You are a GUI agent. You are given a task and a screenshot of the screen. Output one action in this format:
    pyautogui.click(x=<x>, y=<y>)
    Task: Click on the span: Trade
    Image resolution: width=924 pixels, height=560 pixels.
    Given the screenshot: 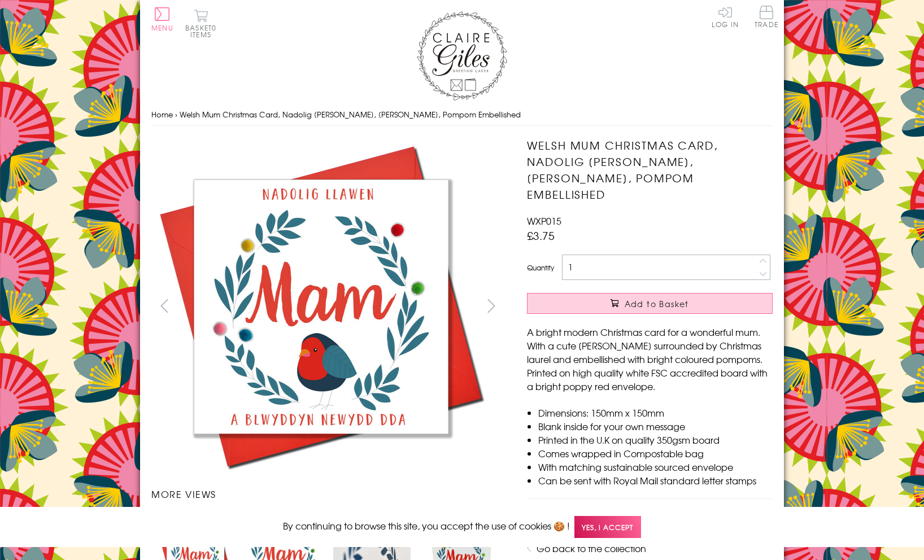 What is the action you would take?
    pyautogui.click(x=766, y=16)
    